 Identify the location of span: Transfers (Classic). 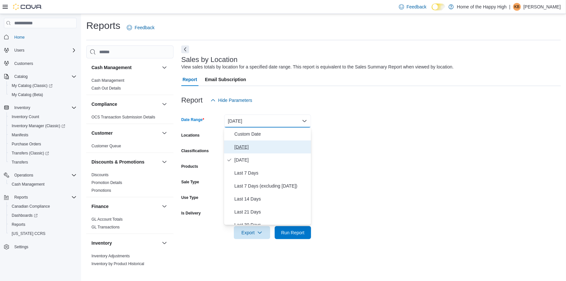
(30, 153).